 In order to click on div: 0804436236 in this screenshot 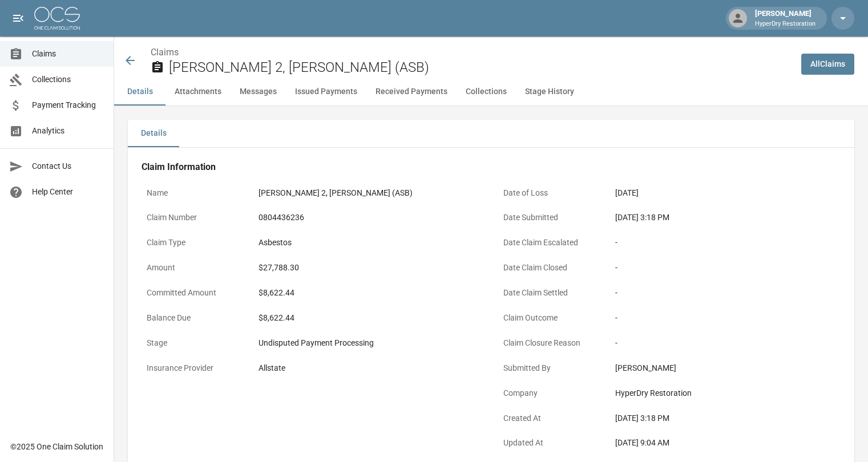, I will do `click(368, 217)`.